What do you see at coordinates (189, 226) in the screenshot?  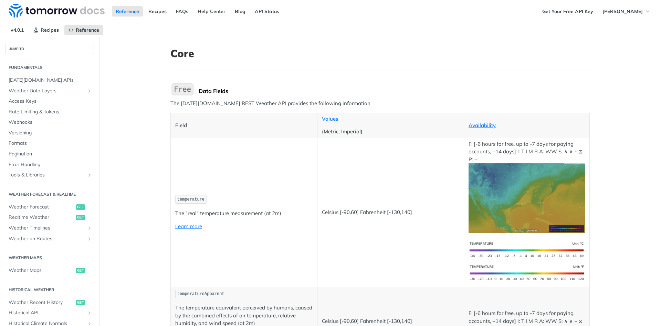 I see `a: Learn more` at bounding box center [189, 226].